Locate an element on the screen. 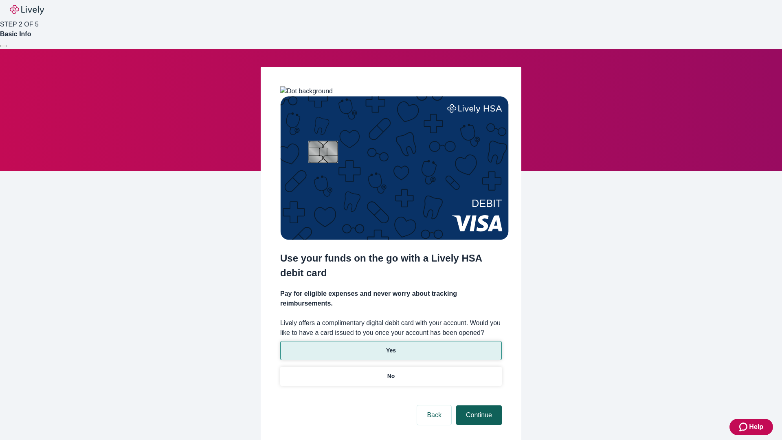 Image resolution: width=782 pixels, height=440 pixels. h4: Pay for eligible expenses and never worry about tracking reimbursements. is located at coordinates (391, 299).